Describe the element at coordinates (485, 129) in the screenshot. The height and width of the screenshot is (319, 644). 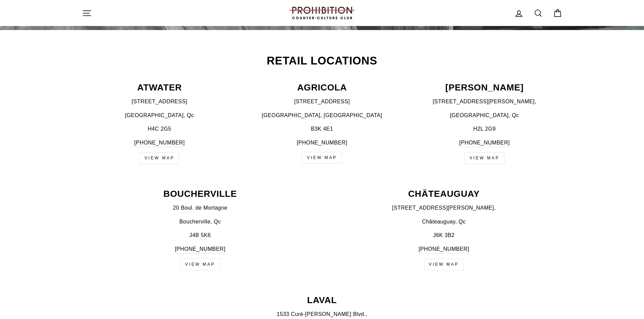
I see `p: H2L 2G9` at that location.